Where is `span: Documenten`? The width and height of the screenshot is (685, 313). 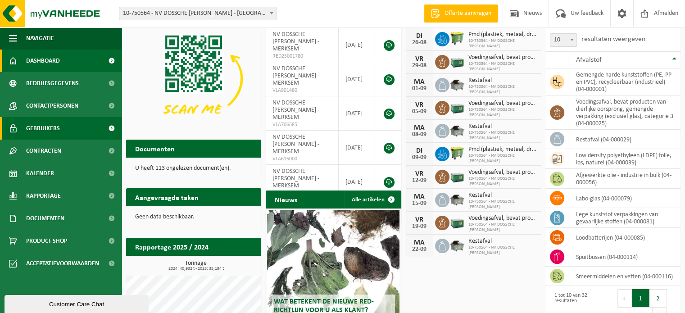 span: Documenten is located at coordinates (45, 218).